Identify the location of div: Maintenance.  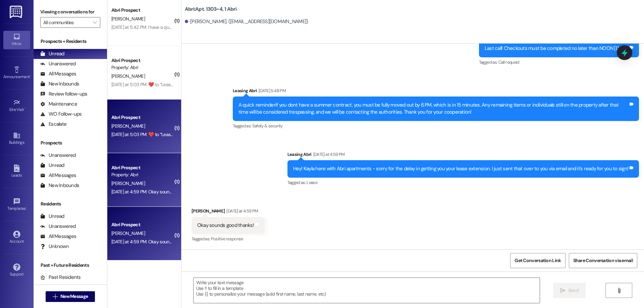
(59, 104).